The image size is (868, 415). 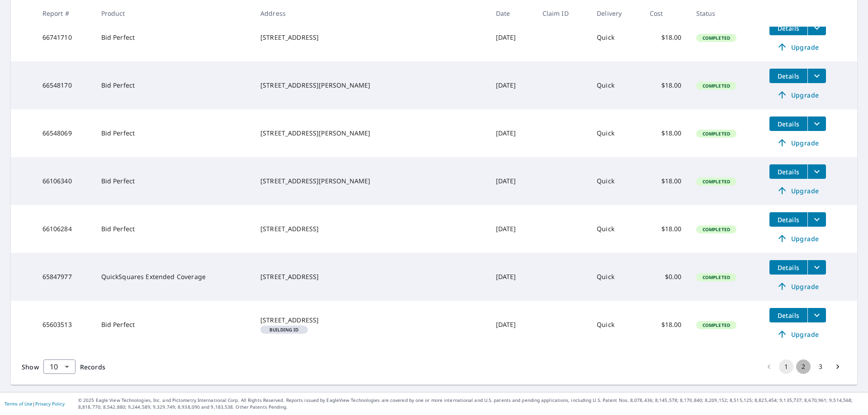 What do you see at coordinates (65, 277) in the screenshot?
I see `td: 65847977` at bounding box center [65, 277].